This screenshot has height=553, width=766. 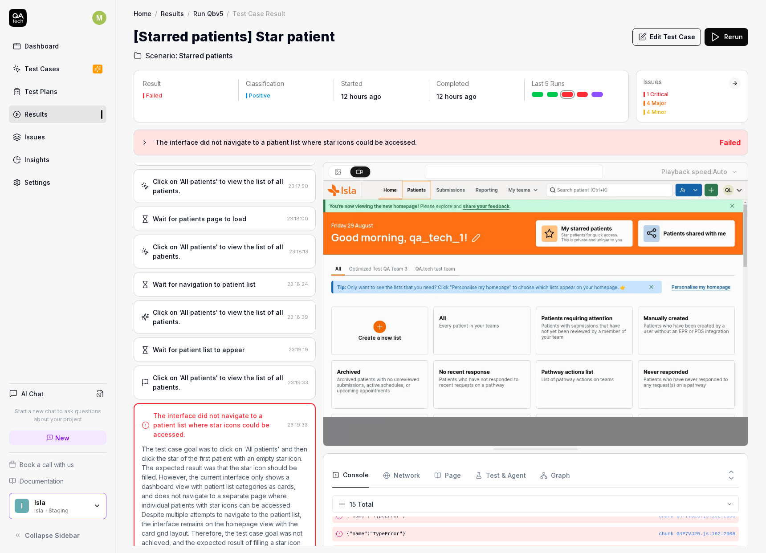 I want to click on p: Classification, so click(x=286, y=84).